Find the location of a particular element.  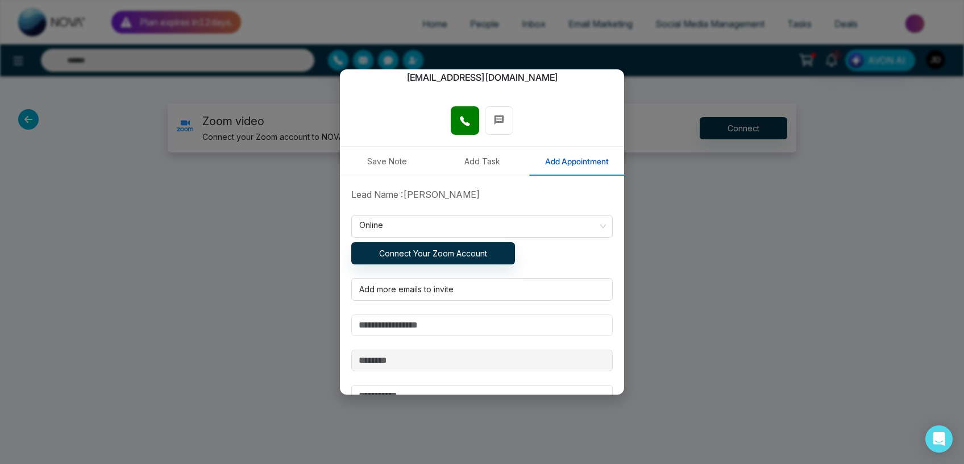

button: Connect Your Zoom Account is located at coordinates (433, 253).